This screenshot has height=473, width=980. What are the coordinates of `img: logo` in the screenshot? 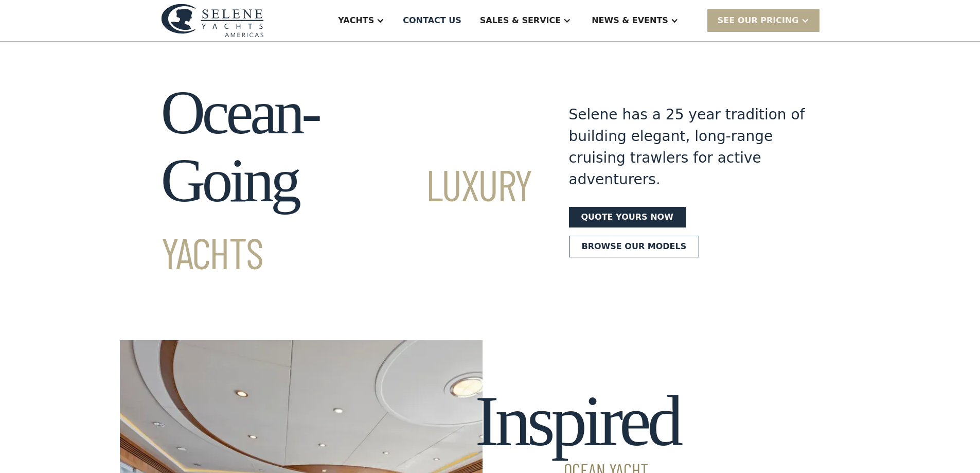 It's located at (213, 20).